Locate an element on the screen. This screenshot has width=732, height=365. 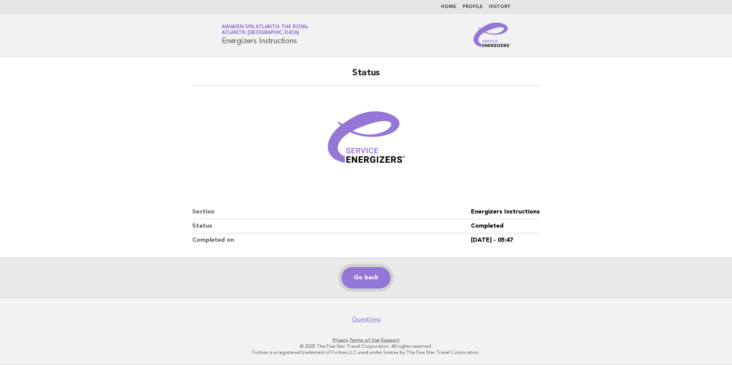
dt: Status is located at coordinates (332, 226).